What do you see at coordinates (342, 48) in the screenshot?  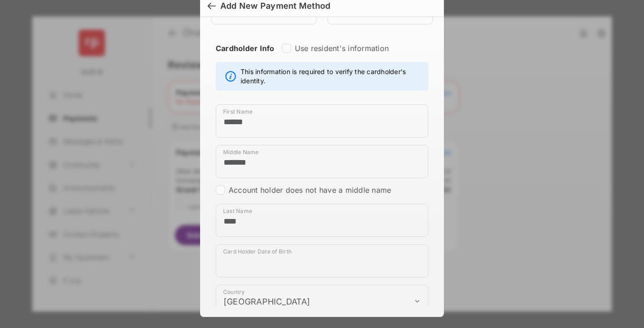 I see `label: Use resident's information` at bounding box center [342, 48].